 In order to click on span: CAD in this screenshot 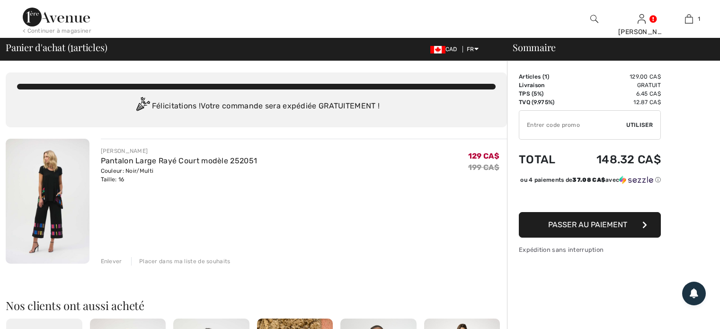, I will do `click(446, 49)`.